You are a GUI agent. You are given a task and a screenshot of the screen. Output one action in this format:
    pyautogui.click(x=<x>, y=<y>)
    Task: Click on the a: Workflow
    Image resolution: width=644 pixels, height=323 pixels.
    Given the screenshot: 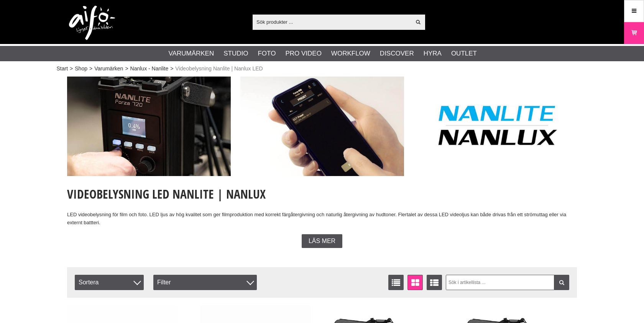 What is the action you would take?
    pyautogui.click(x=351, y=54)
    